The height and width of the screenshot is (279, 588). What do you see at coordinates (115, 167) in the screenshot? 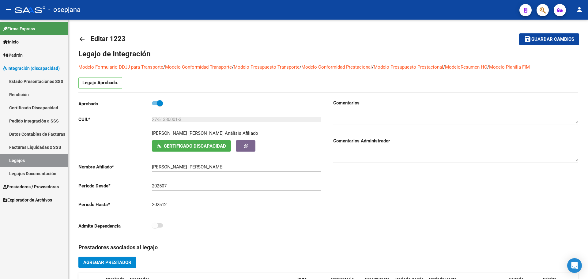
I see `p: Nombre Afiliado` at bounding box center [115, 167].